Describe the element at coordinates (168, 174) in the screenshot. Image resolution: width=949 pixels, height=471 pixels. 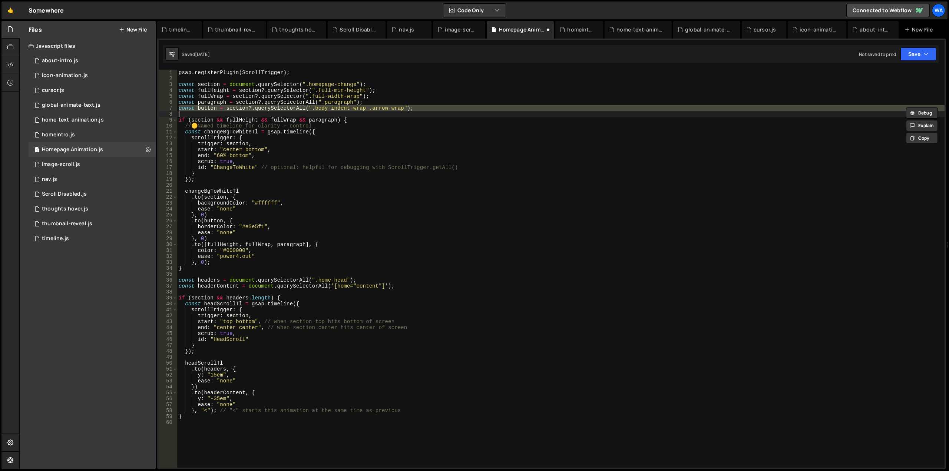
I see `div: 18` at that location.